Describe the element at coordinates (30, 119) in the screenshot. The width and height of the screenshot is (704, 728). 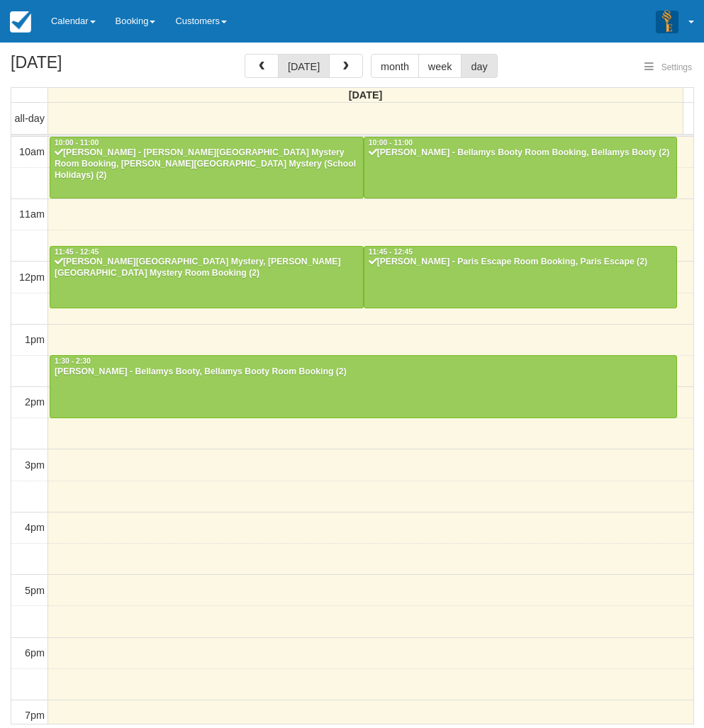
I see `span: all-day` at that location.